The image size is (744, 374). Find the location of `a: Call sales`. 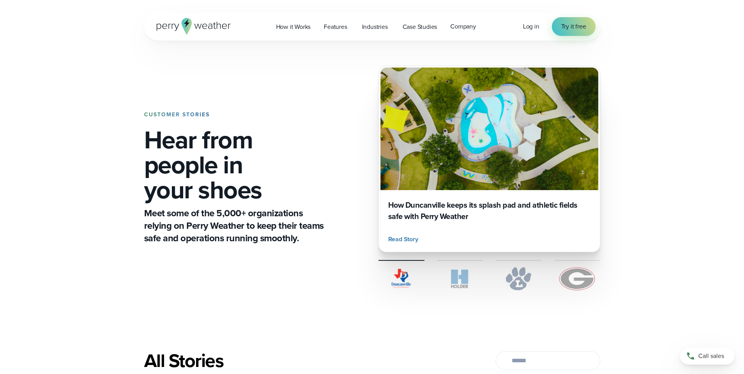

a: Call sales is located at coordinates (707, 356).